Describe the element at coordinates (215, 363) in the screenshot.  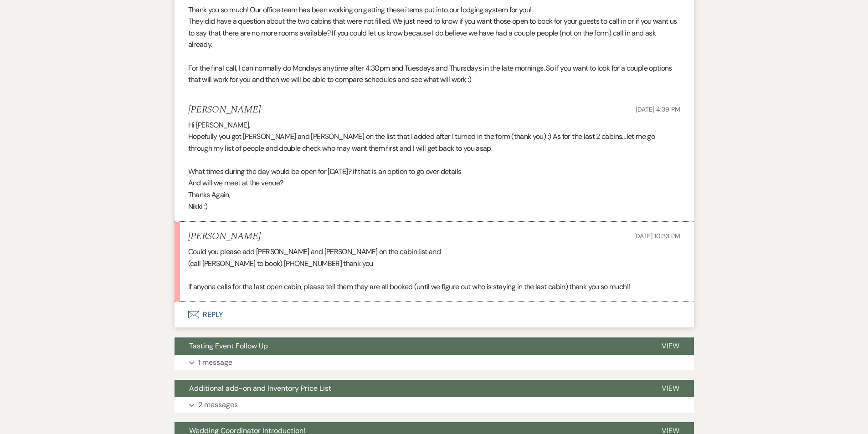
I see `p: 1 message` at that location.